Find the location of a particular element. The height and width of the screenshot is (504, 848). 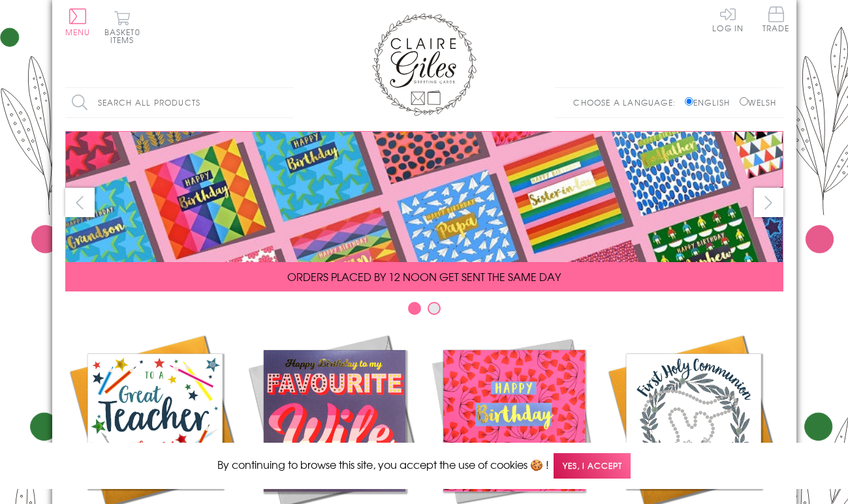

label: English is located at coordinates (710, 102).